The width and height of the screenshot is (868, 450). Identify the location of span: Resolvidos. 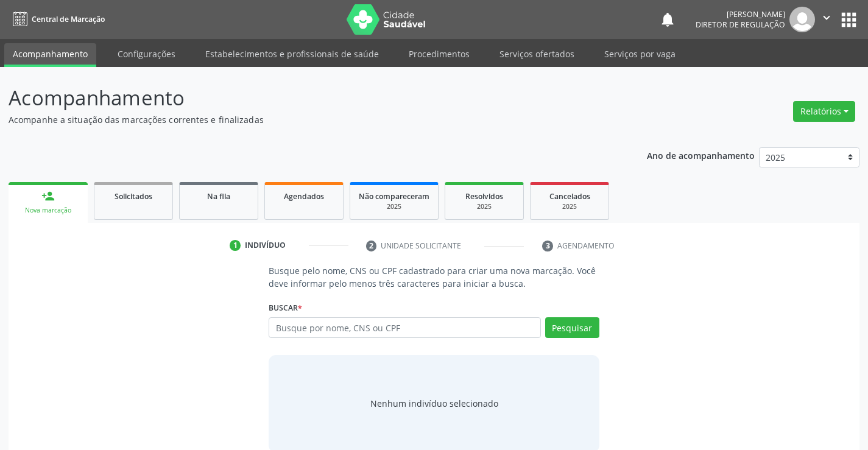
(484, 197).